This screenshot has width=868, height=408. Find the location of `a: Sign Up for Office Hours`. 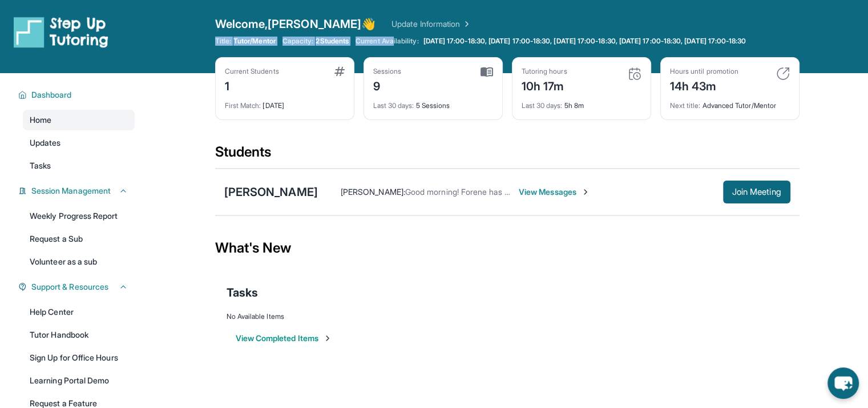

a: Sign Up for Office Hours is located at coordinates (79, 357).